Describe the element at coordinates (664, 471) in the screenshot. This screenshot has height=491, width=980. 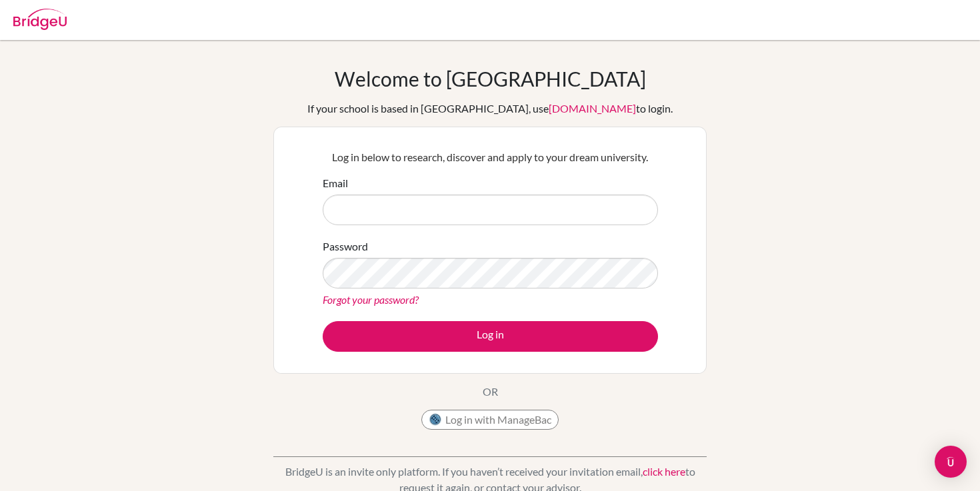
I see `a: click here` at that location.